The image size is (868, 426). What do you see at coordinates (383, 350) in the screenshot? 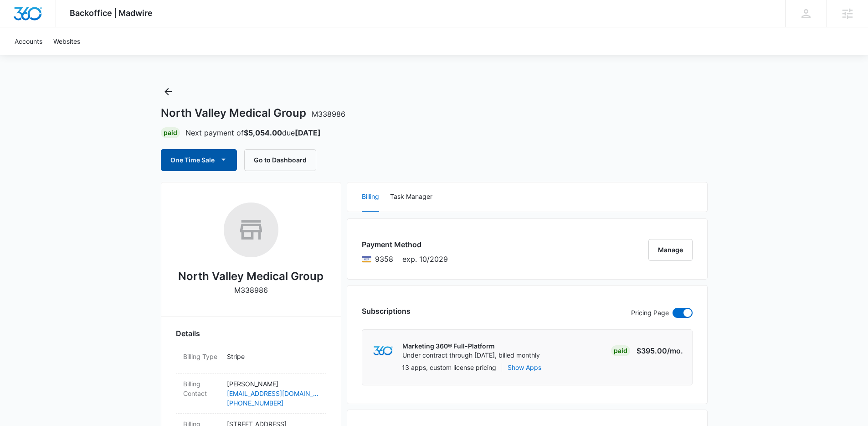
I see `img: marketing360Logo` at bounding box center [383, 350].